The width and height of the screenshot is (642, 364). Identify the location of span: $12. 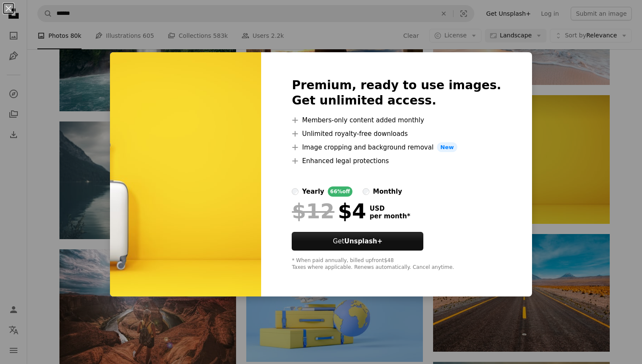
(313, 211).